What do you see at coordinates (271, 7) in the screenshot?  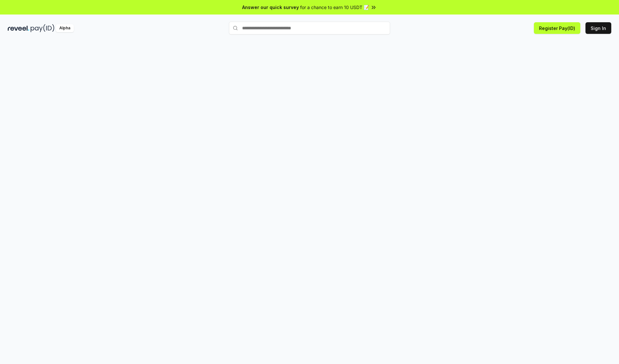 I see `span: Answer our quick survey` at bounding box center [271, 7].